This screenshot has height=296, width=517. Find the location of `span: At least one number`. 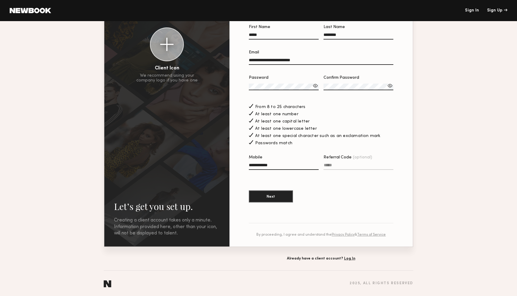

span: At least one number is located at coordinates (277, 115).